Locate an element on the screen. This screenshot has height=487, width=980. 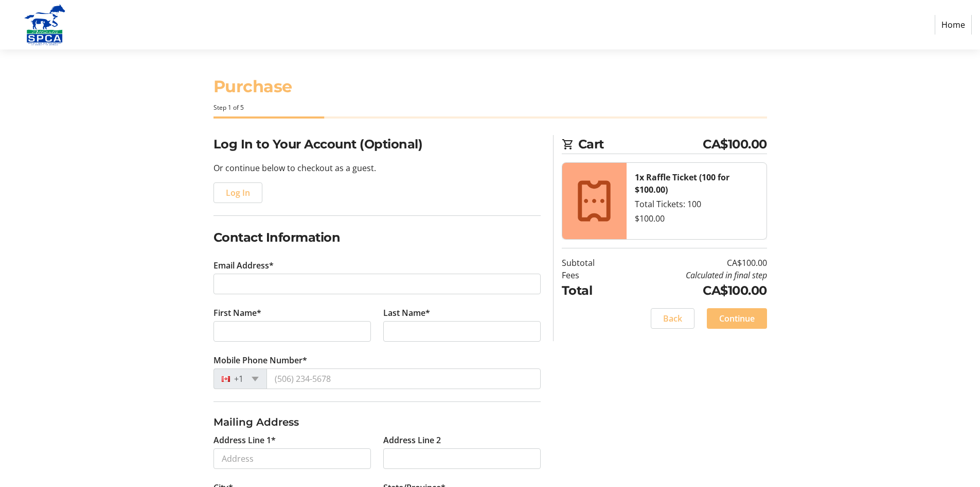
p: Or continue below to checkout as a guest. is located at coordinates (377, 168).